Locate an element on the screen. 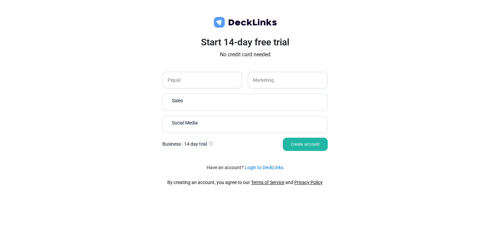 The image size is (490, 235). input: Enter your job title is located at coordinates (287, 80).